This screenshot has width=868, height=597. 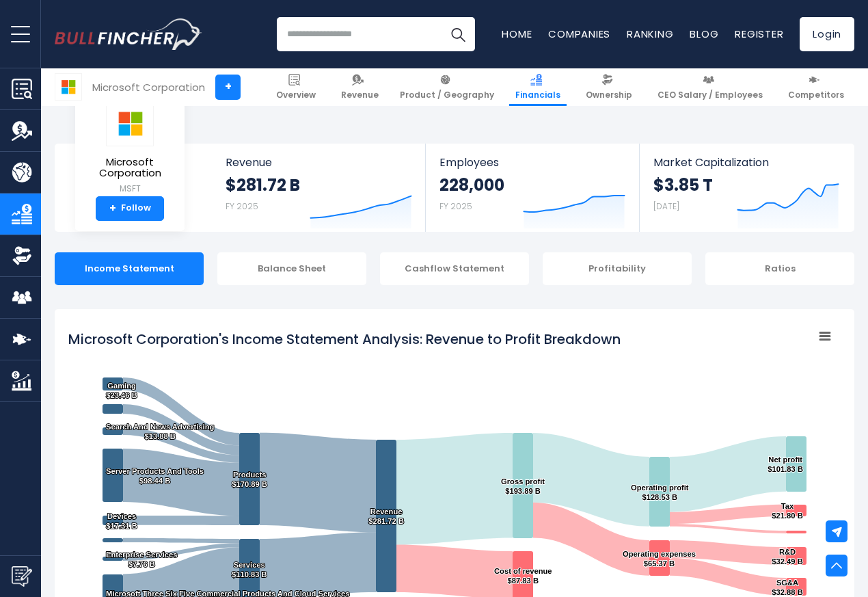 I want to click on span: Microsoft Corporation, so click(x=130, y=167).